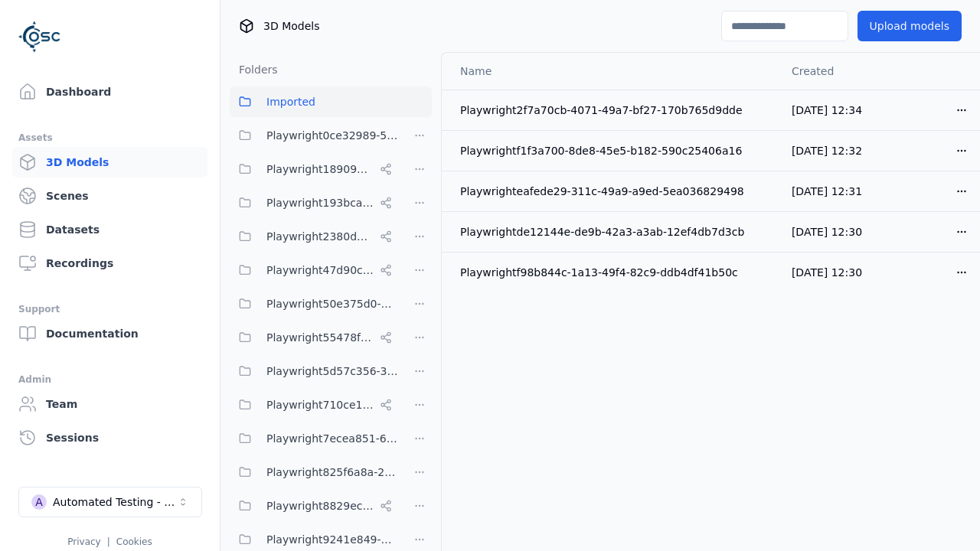 The height and width of the screenshot is (551, 980). What do you see at coordinates (320, 271) in the screenshot?
I see `span: Playwright47d90cf2-c635-4353-ba3b-5d4538945666` at bounding box center [320, 271].